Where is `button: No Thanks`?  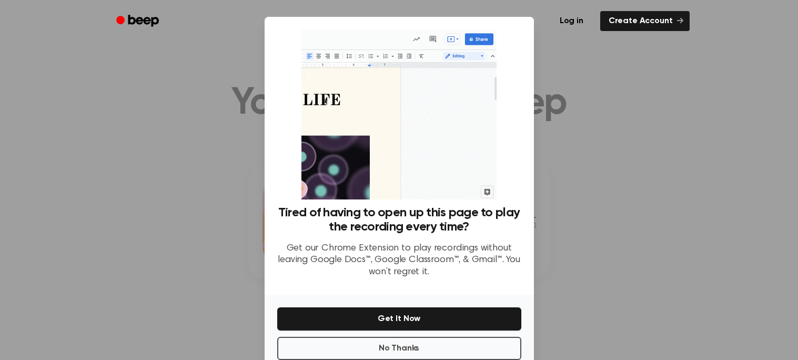 button: No Thanks is located at coordinates (399, 348).